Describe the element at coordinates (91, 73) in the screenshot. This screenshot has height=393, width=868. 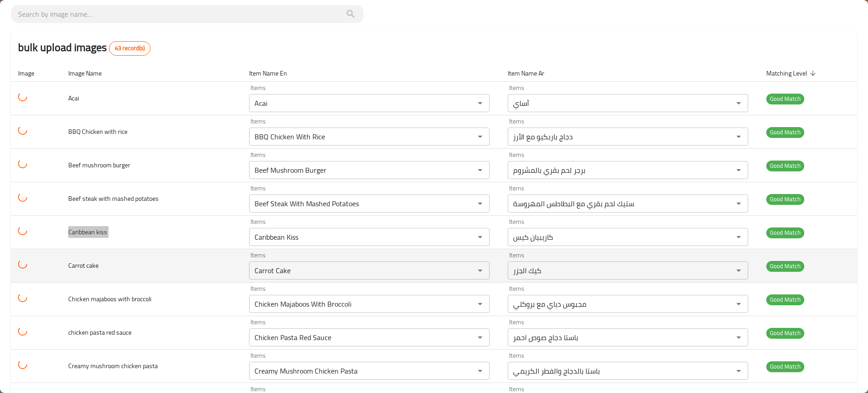
I see `span: Image Name` at that location.